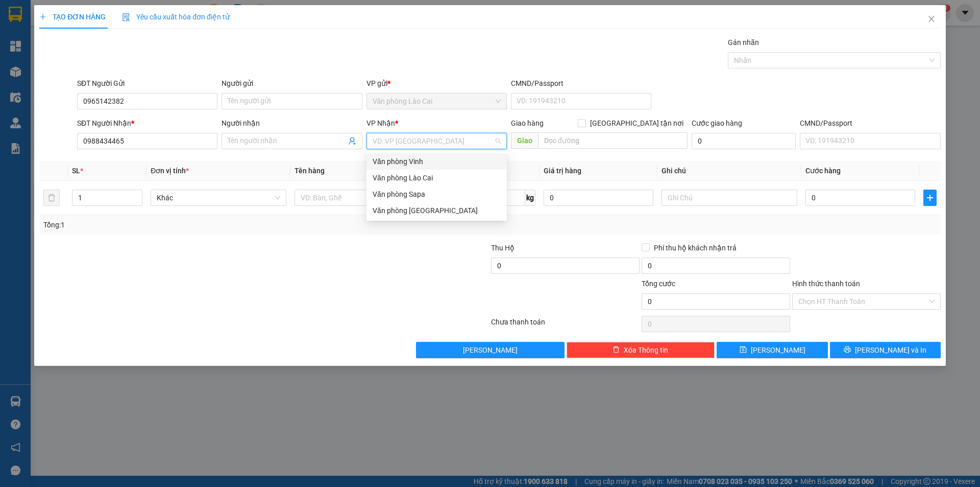  Describe the element at coordinates (823, 171) in the screenshot. I see `span: Cước hàng` at that location.